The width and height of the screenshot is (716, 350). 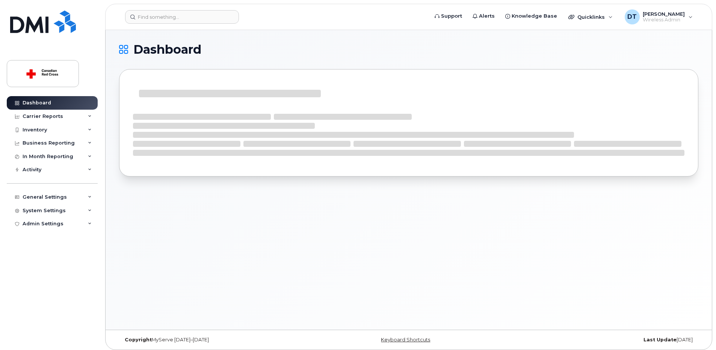 I want to click on a: Keyboard Shortcuts, so click(x=406, y=340).